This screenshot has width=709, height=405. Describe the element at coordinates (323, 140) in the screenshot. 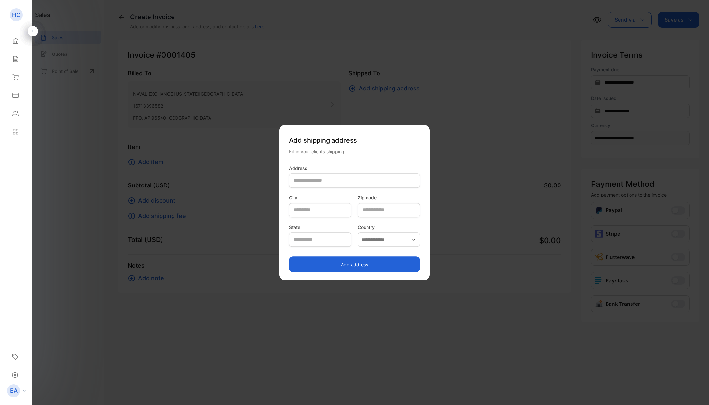

I see `span: Add shipping address` at that location.